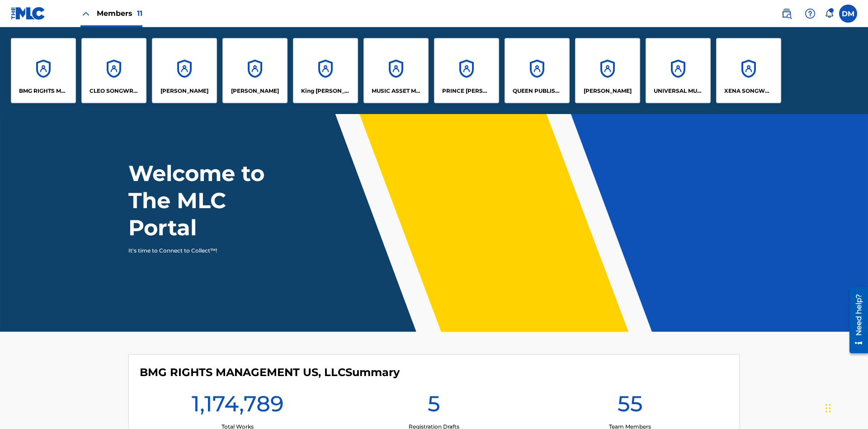 Image resolution: width=868 pixels, height=429 pixels. I want to click on h1: 1,174,789, so click(238, 407).